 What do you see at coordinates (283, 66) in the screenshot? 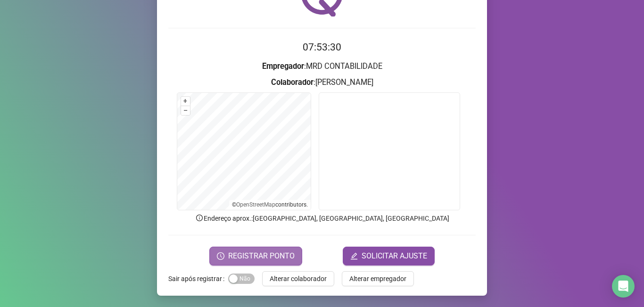
I see `strong: Empregador` at bounding box center [283, 66].